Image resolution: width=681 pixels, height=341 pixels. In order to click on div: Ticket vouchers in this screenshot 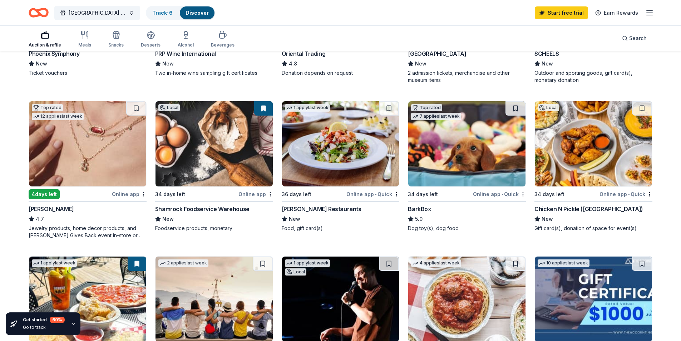, I will do `click(88, 73)`.